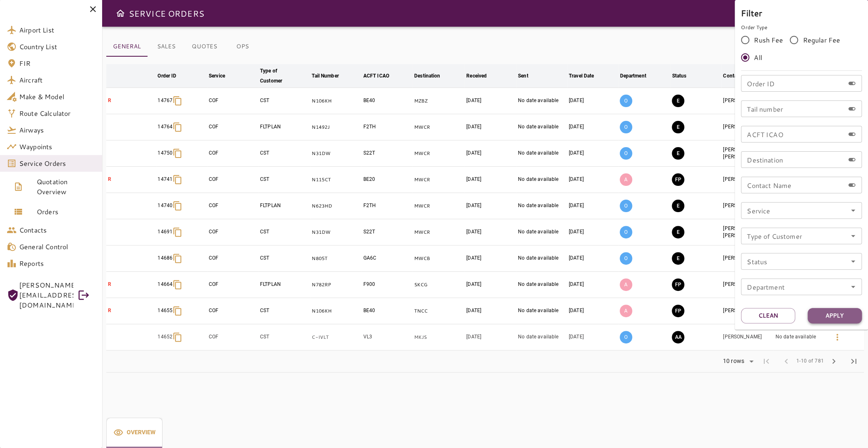 Image resolution: width=868 pixels, height=448 pixels. Describe the element at coordinates (768, 316) in the screenshot. I see `button: Clean` at that location.